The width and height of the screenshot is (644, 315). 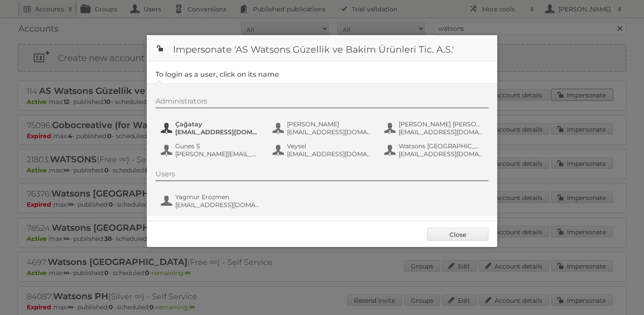 What do you see at coordinates (218, 197) in the screenshot?
I see `span: Yagmur Erozmen` at bounding box center [218, 197].